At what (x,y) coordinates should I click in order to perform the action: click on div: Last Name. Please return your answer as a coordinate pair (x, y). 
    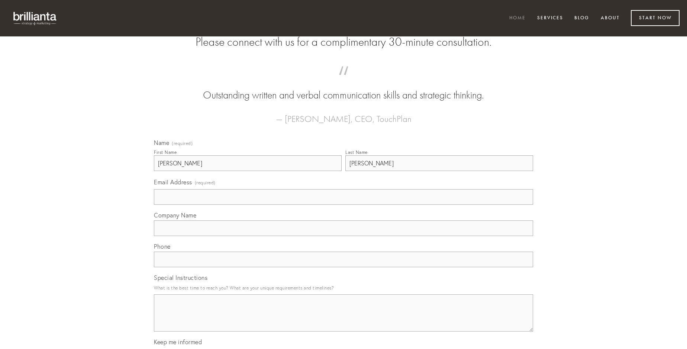
    Looking at the image, I should click on (357, 152).